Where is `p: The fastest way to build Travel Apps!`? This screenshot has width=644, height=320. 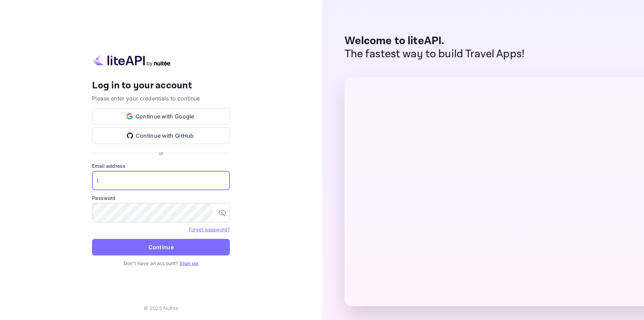
p: The fastest way to build Travel Apps! is located at coordinates (434, 54).